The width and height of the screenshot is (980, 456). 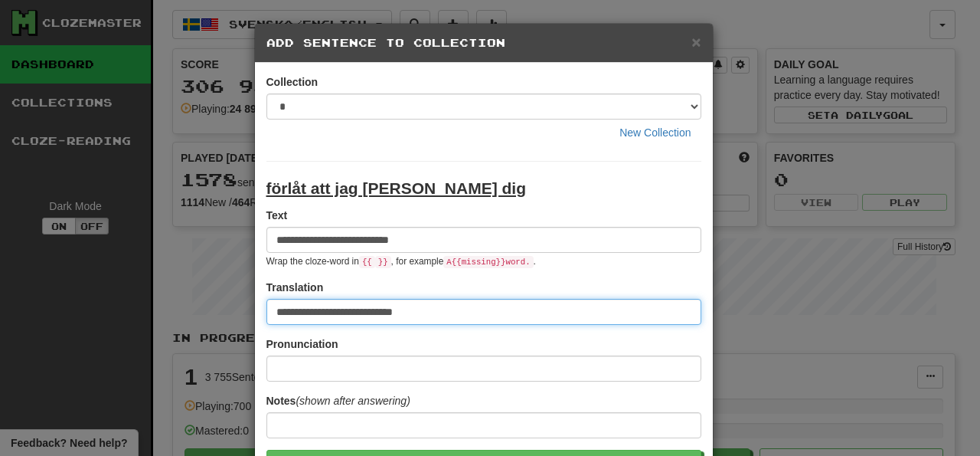 What do you see at coordinates (302, 344) in the screenshot?
I see `label: Pronunciation` at bounding box center [302, 344].